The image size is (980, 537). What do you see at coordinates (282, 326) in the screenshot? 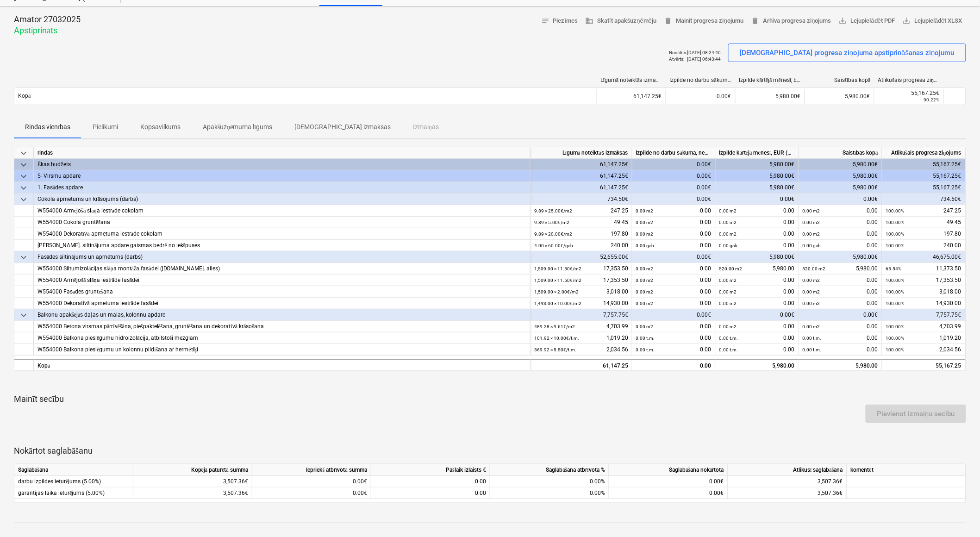
I see `div: W554000 Betona virsmas pārrīvēšāna, piešpaktelēšana, gruntēšana un dekoratīvā krāsošana` at bounding box center [282, 326].